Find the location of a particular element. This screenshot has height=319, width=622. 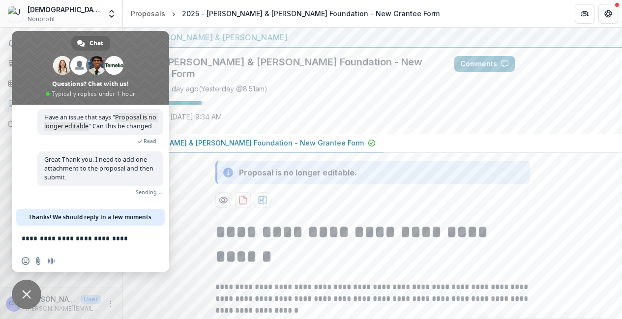

button: Comments is located at coordinates (485, 64).